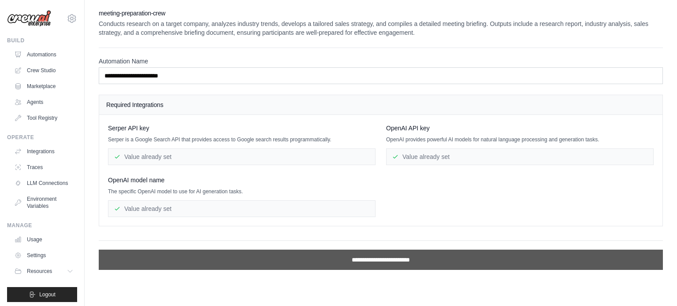 This screenshot has width=677, height=306. I want to click on img: Logo, so click(29, 19).